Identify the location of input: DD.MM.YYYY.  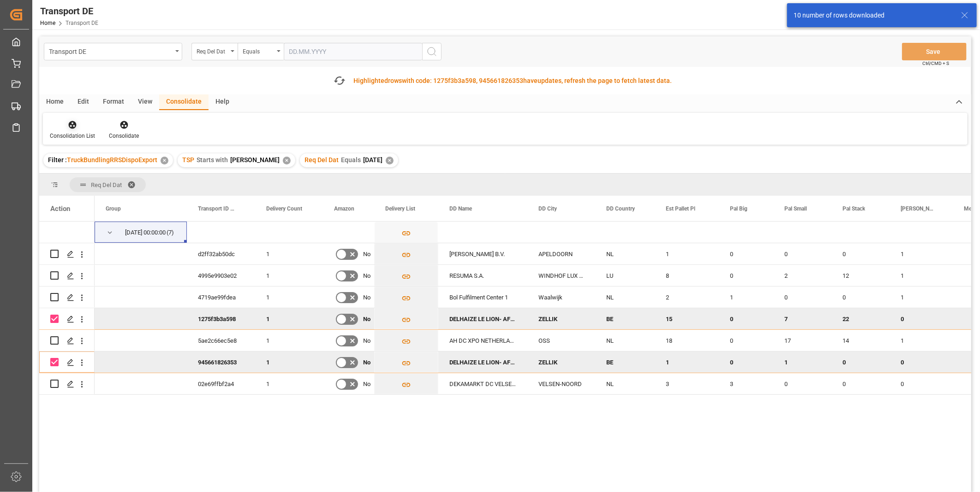
(353, 52).